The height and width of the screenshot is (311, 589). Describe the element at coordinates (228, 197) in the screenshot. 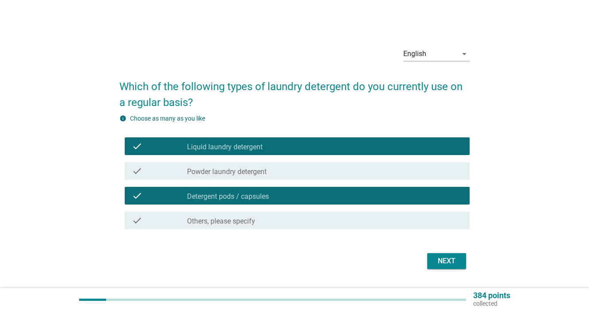

I see `label: Detergent pods / capsules` at that location.